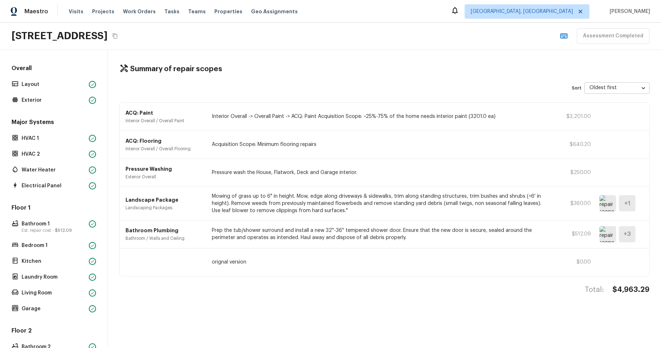 This screenshot has height=348, width=661. I want to click on p: $640.20, so click(575, 145).